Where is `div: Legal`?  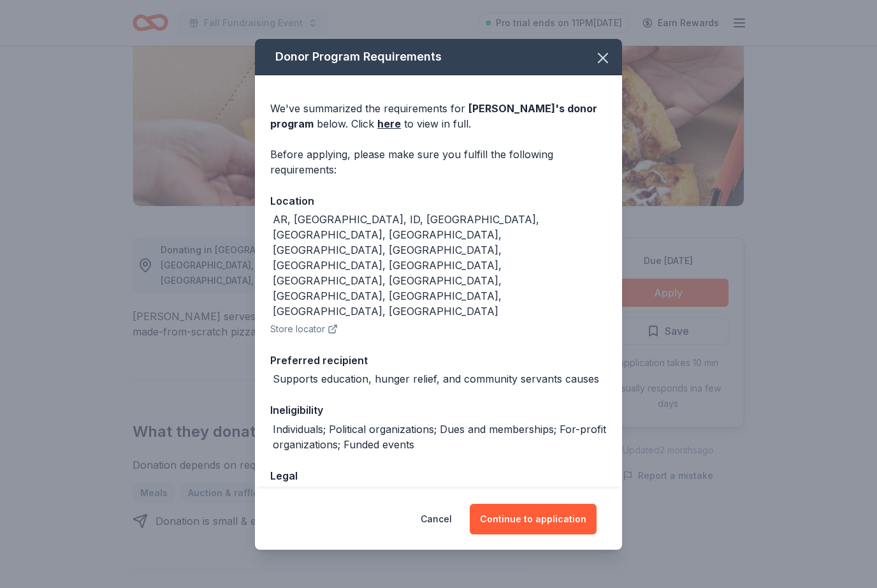
div: Legal is located at coordinates (438, 475).